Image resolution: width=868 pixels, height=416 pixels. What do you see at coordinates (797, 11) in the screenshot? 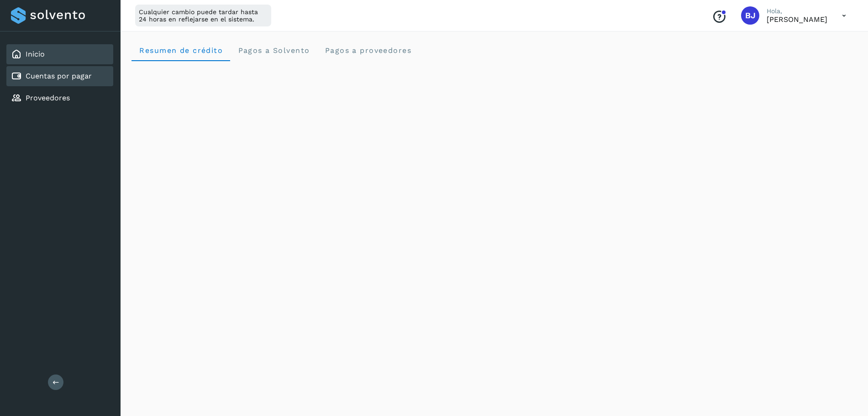
I see `p: Hola,` at bounding box center [797, 11].